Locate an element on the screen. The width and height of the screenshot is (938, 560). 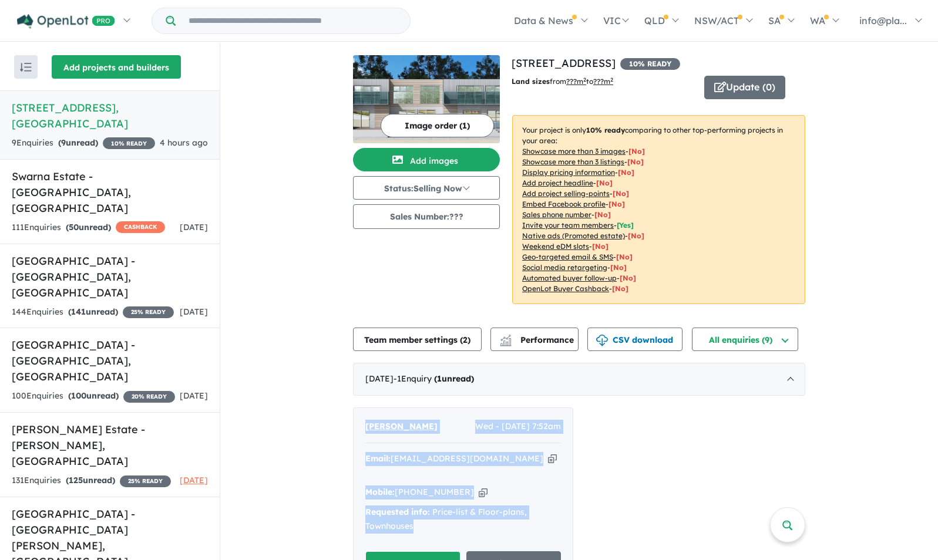
span: 20 % READY is located at coordinates (149, 397).